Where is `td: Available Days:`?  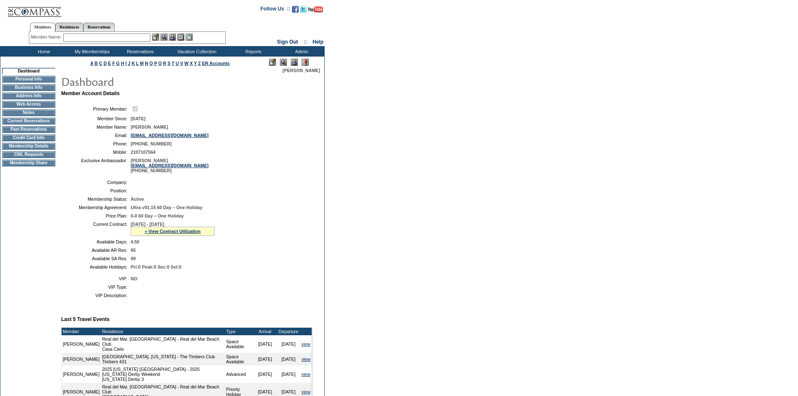
td: Available Days: is located at coordinates (96, 242).